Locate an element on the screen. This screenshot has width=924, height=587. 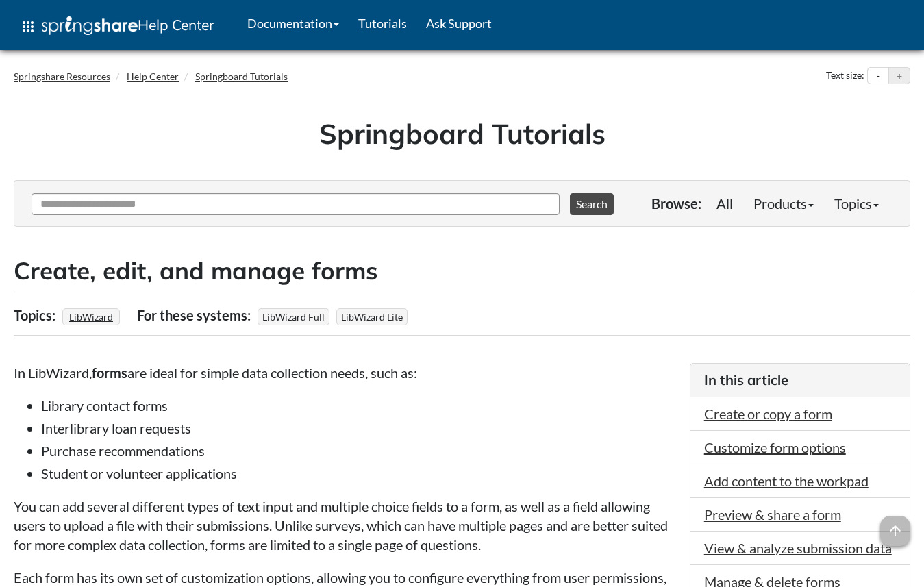
li: Library contact forms is located at coordinates (358, 405).